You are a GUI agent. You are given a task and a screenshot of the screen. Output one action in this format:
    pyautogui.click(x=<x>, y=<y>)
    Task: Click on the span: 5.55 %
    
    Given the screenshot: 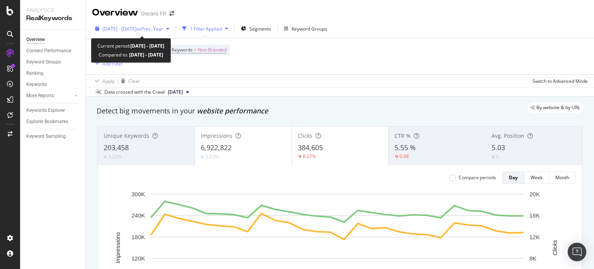 What is the action you would take?
    pyautogui.click(x=405, y=147)
    